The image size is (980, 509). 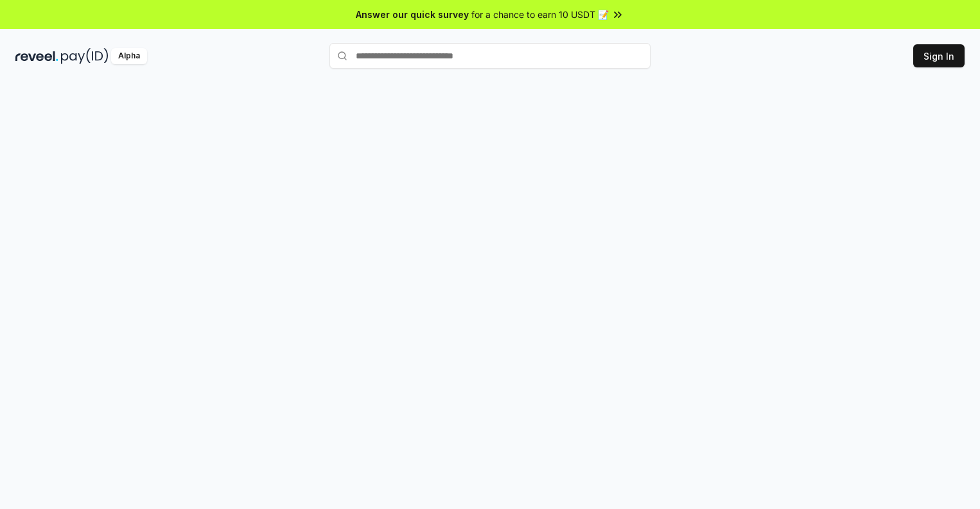 What do you see at coordinates (540, 14) in the screenshot?
I see `span: for a chance to earn 10 USDT 📝` at bounding box center [540, 14].